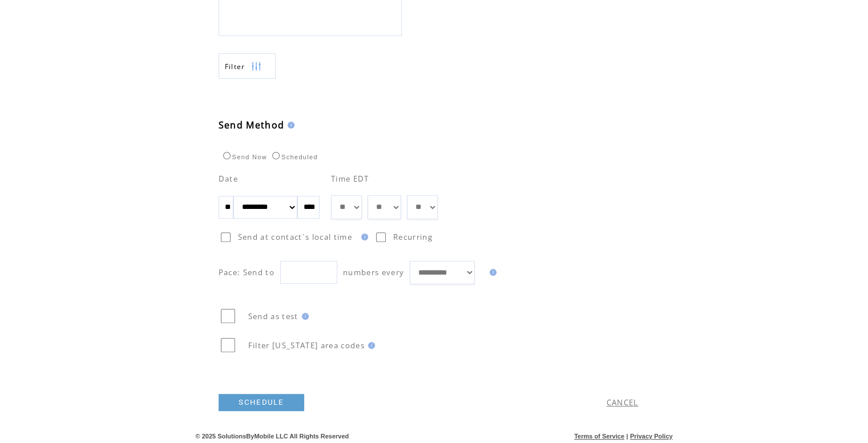 This screenshot has height=443, width=868. Describe the element at coordinates (244, 157) in the screenshot. I see `label: Send Now` at that location.